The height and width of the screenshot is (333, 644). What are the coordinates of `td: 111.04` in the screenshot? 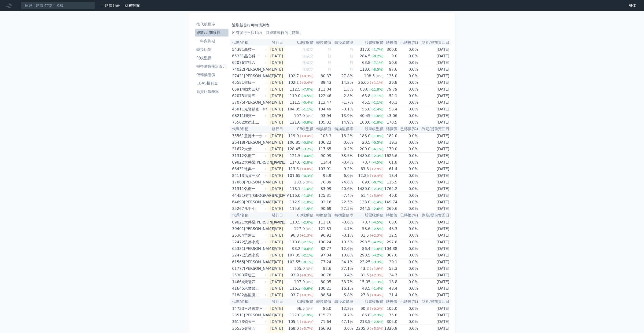 It's located at (322, 89).